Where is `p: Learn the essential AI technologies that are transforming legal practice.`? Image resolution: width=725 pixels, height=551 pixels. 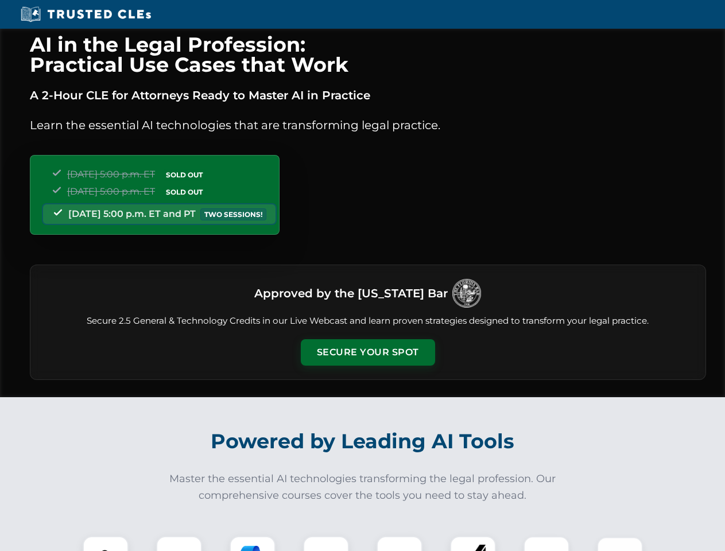
p: Learn the essential AI technologies that are transforming legal practice. is located at coordinates (368, 125).